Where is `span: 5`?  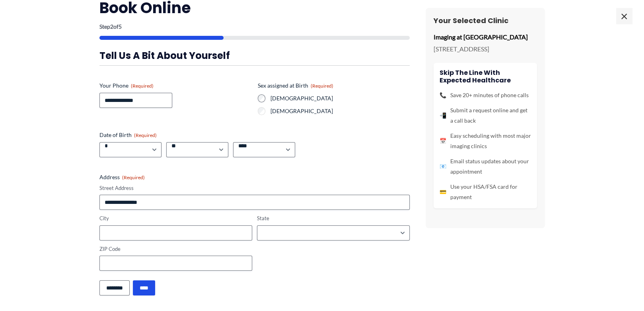
span: 5 is located at coordinates (120, 27).